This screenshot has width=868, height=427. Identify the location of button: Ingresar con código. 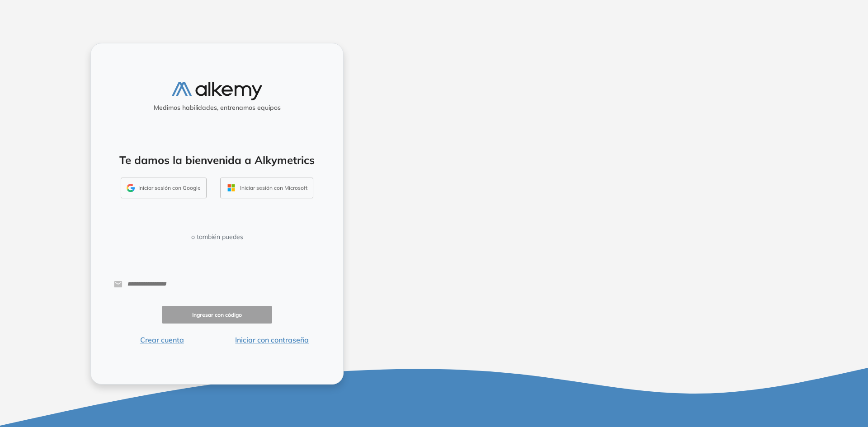
(217, 314).